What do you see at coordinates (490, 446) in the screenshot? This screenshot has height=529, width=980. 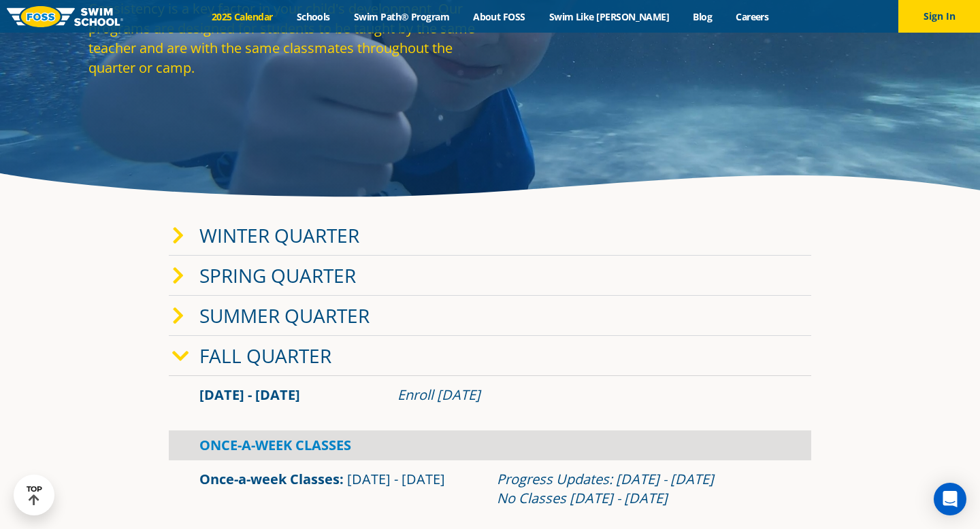 I see `div: Once-A-Week Classes` at bounding box center [490, 446].